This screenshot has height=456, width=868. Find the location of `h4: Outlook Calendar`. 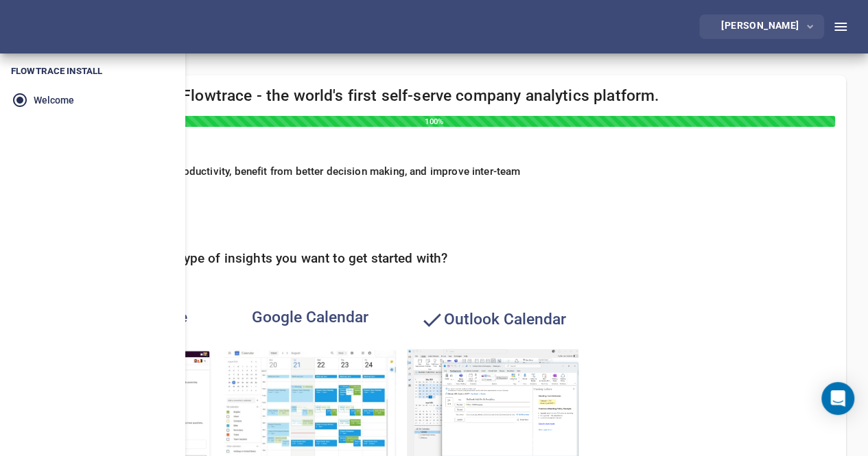

h4: Outlook Calendar is located at coordinates (493, 320).